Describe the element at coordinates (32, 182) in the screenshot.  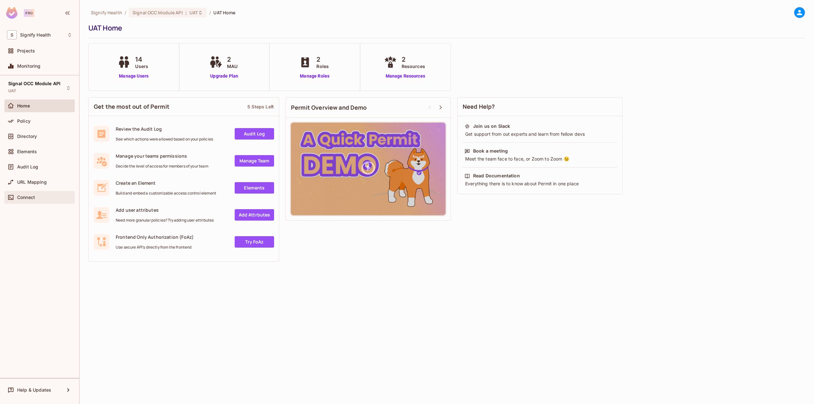
I see `span: URL Mapping` at that location.